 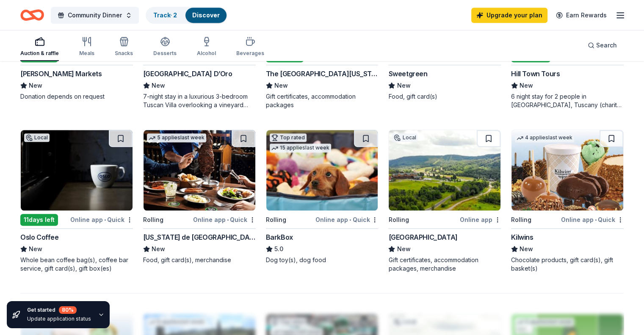 I want to click on div: Beverages, so click(x=250, y=53).